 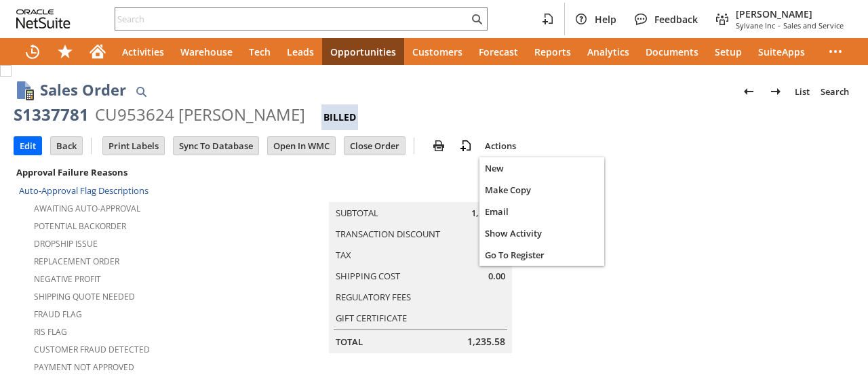 I want to click on img: Quick Find, so click(x=141, y=92).